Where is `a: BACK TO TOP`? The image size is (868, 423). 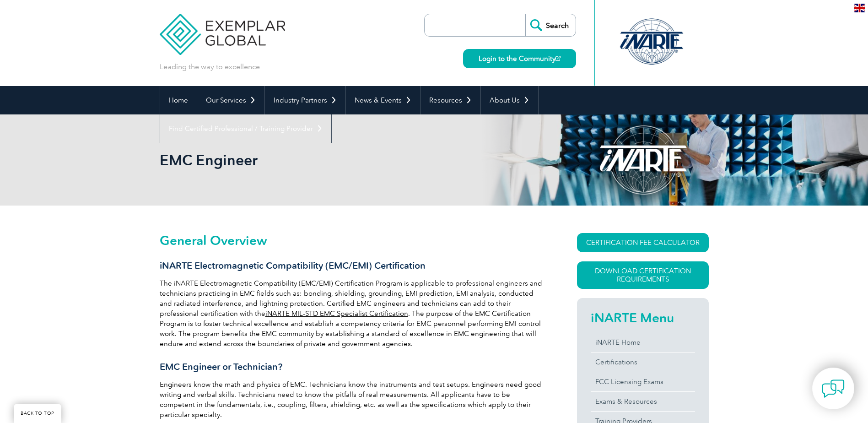 a: BACK TO TOP is located at coordinates (38, 413).